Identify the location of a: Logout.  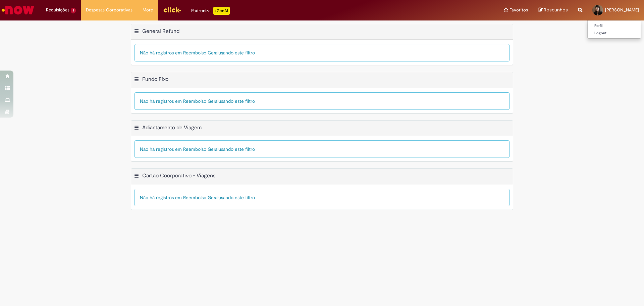
(614, 33).